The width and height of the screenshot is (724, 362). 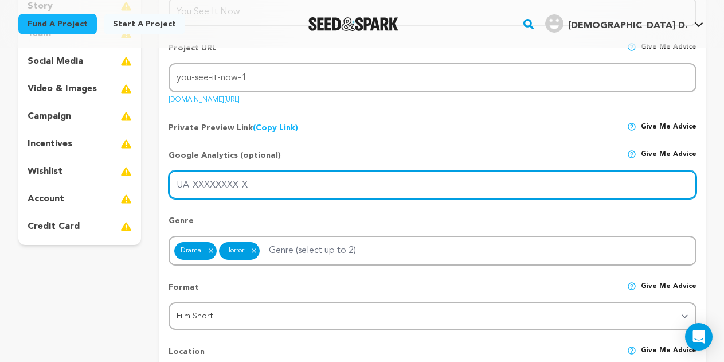 I want to click on span: Christ D.'s Profile, so click(x=625, y=24).